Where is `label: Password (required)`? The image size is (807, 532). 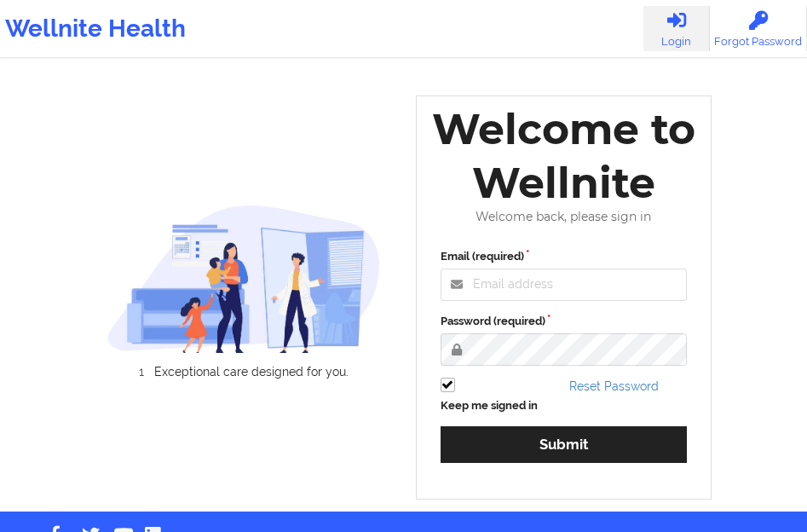 label: Password (required) is located at coordinates (564, 321).